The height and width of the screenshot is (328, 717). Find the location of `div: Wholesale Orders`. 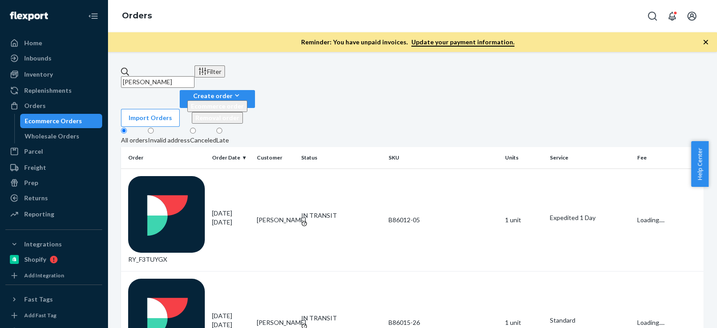

div: Wholesale Orders is located at coordinates (52, 136).